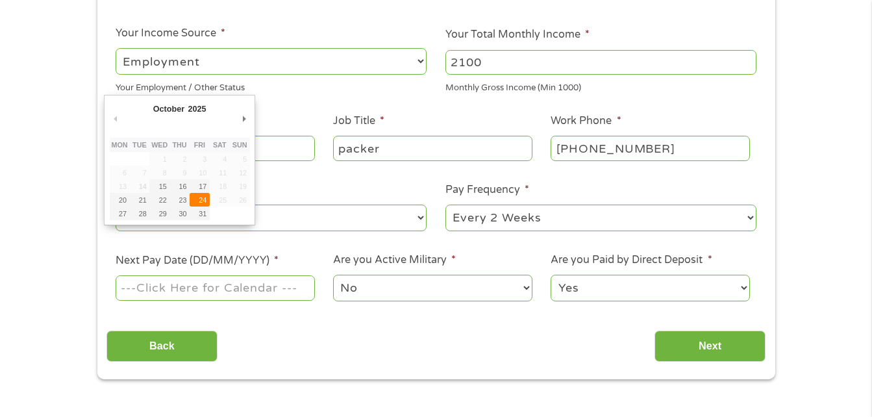  I want to click on button: 22, so click(159, 199).